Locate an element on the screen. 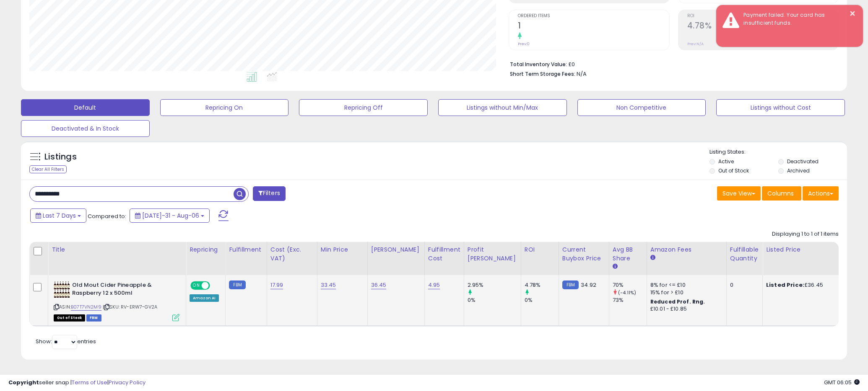 The width and height of the screenshot is (868, 391). div: 8% for <= £10 is located at coordinates (685, 286).